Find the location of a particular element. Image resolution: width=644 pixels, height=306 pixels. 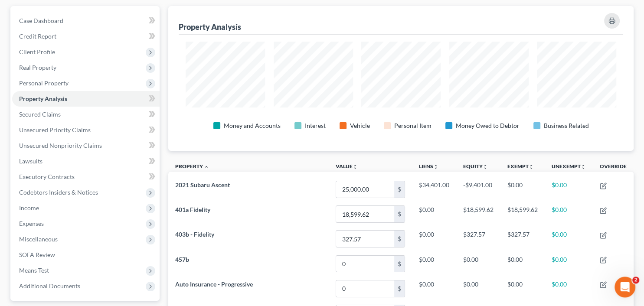

span: Auto Insurance - Progressive is located at coordinates (214, 284).